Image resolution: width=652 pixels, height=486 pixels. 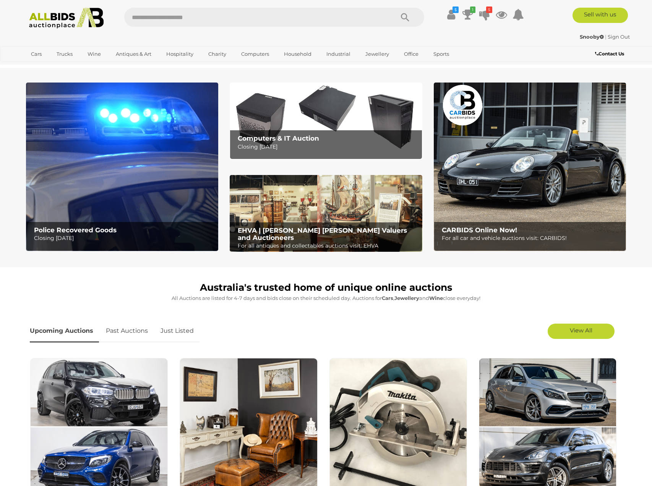 I want to click on a: Office, so click(x=411, y=54).